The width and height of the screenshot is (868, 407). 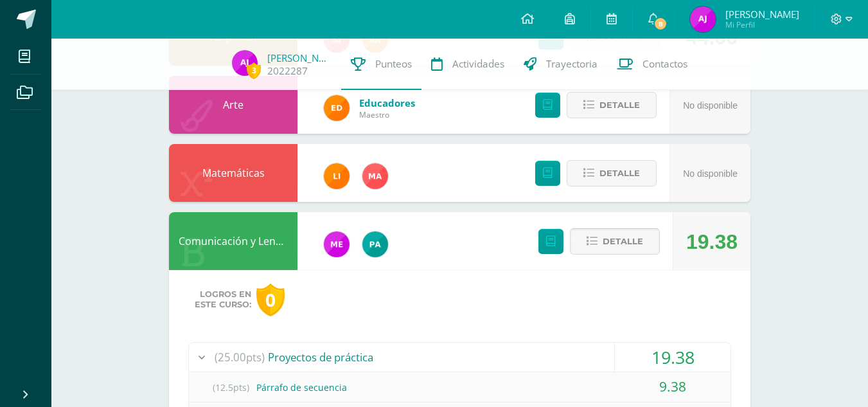 I want to click on a: Contactos, so click(x=652, y=65).